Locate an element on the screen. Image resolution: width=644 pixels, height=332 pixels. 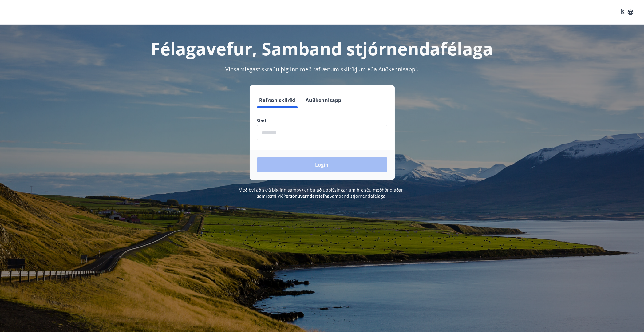
h1: Félagavefur, Samband stjórnendafélaga is located at coordinates (322, 48).